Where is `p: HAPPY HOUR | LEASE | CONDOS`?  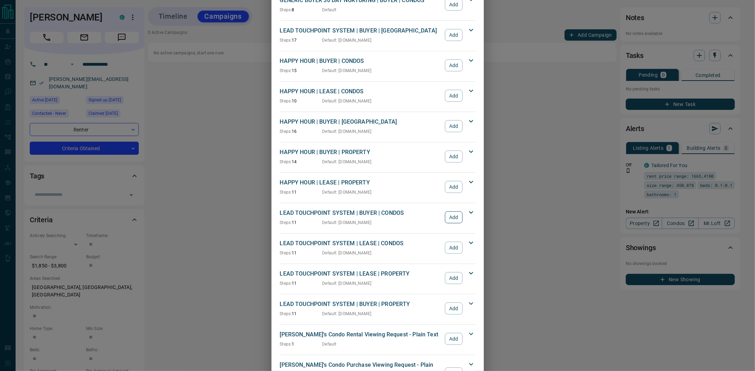 p: HAPPY HOUR | LEASE | CONDOS is located at coordinates (360, 92).